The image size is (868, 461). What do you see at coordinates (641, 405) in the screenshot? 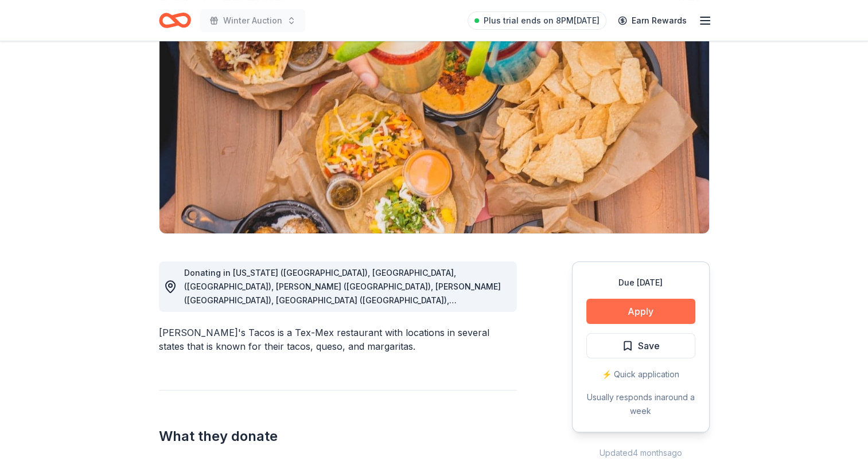
I see `div: Usually responds in around a week` at bounding box center [641, 405].